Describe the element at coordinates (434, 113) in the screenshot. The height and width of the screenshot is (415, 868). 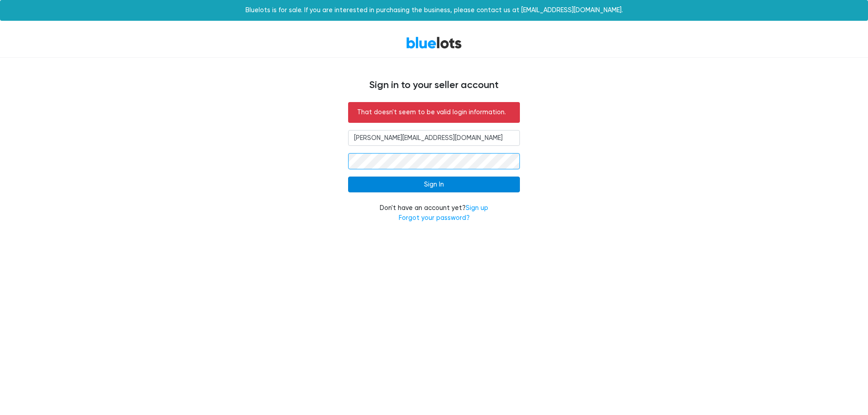
I see `p: That doesn't seem to be valid login information.` at that location.